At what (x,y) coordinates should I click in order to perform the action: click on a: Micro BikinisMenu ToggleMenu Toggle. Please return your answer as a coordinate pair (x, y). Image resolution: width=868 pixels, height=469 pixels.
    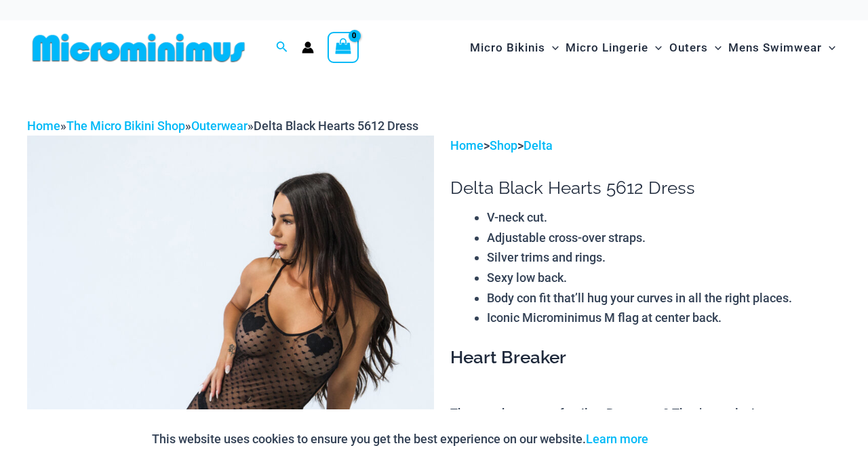
    Looking at the image, I should click on (514, 47).